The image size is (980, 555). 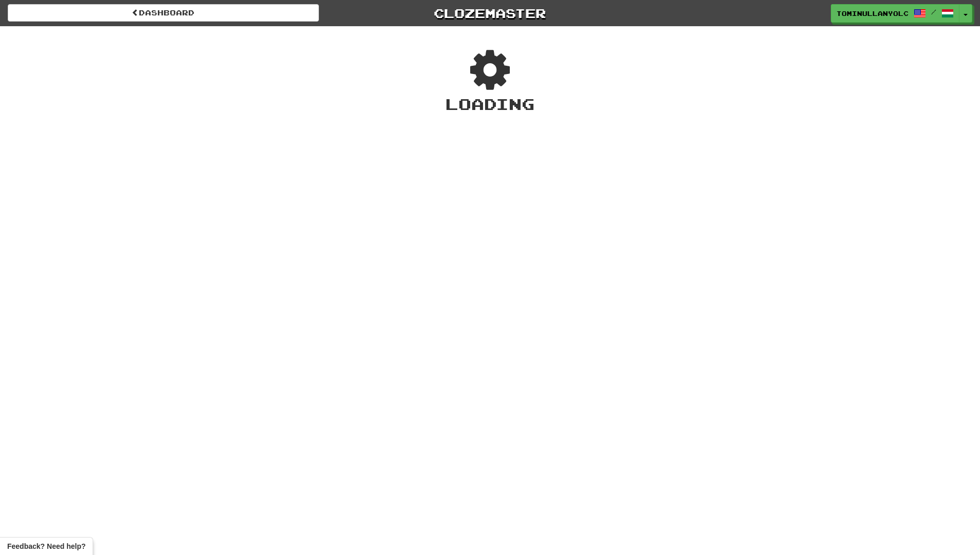 I want to click on span: Open feedback widget, so click(x=47, y=546).